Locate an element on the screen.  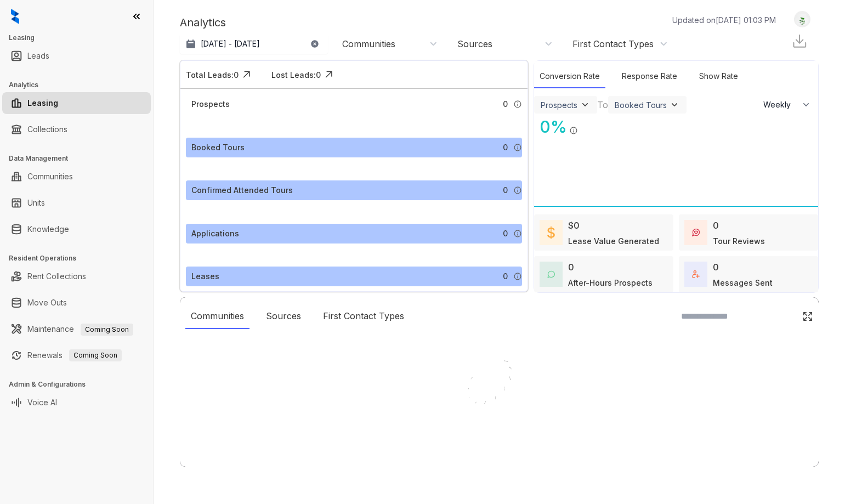
a: Knowledge is located at coordinates (48, 229).